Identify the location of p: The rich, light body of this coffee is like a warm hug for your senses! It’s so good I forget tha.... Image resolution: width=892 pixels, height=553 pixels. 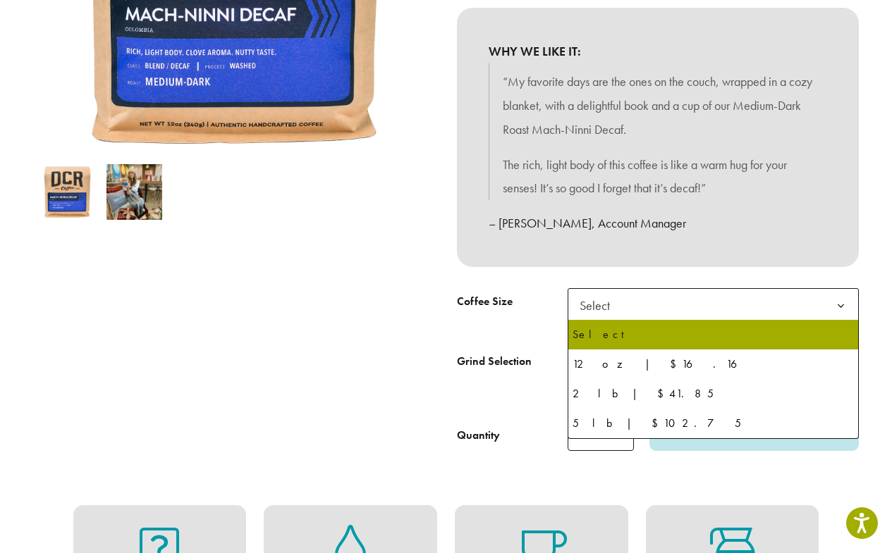
(658, 177).